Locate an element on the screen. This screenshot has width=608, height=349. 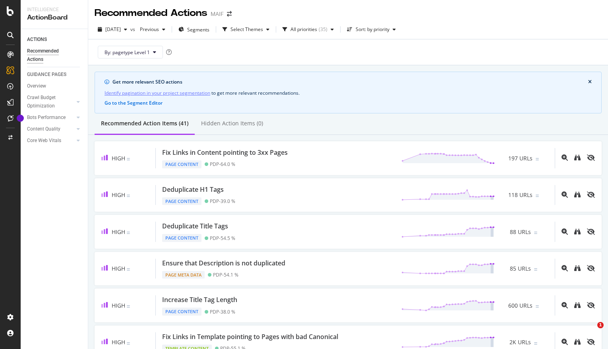
a: Content Quality is located at coordinates (50, 129).